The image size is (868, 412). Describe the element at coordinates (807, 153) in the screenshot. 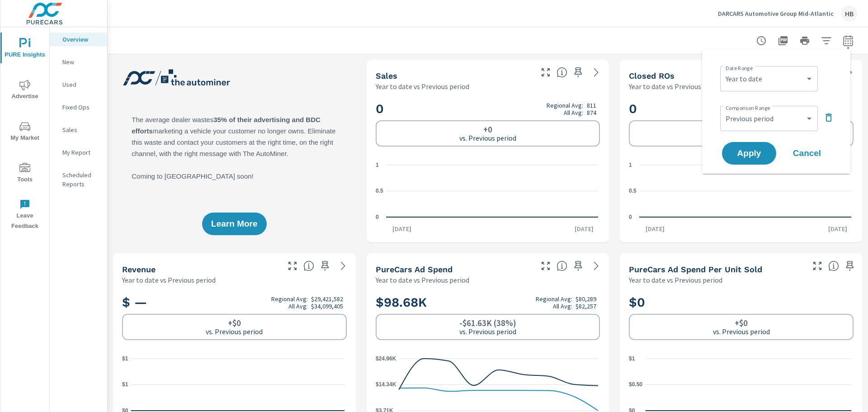

I see `span: Cancel` at that location.